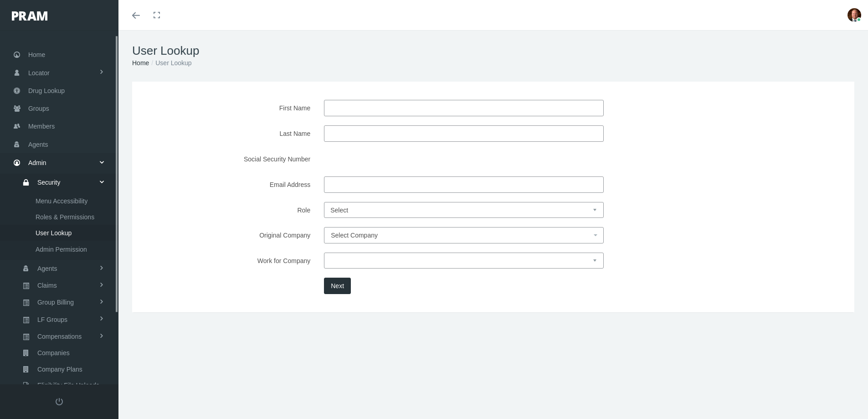  I want to click on button: Next, so click(337, 286).